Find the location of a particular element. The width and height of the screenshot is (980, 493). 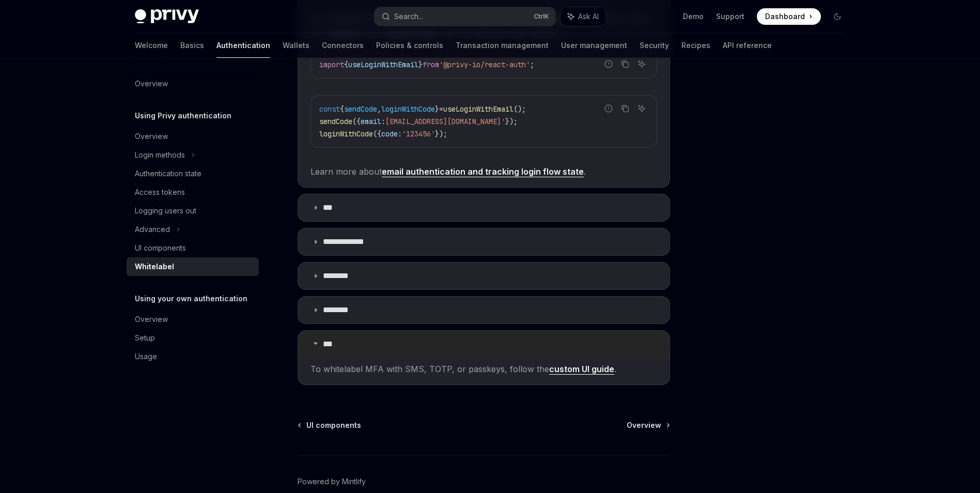

div: Login methods is located at coordinates (160, 155).